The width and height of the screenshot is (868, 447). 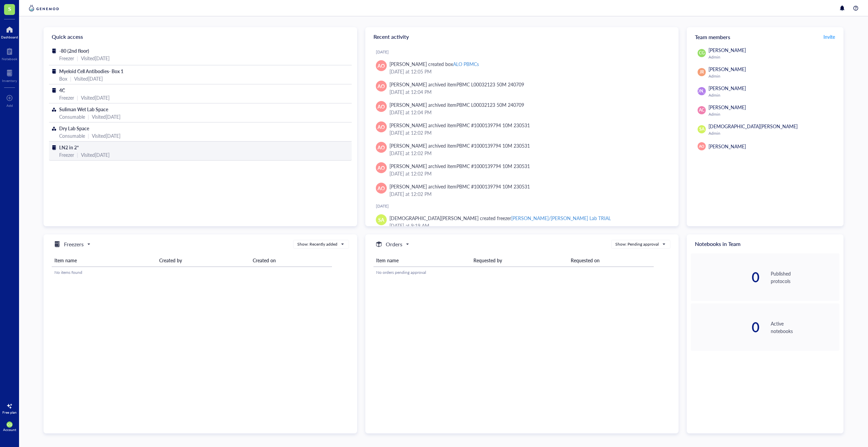 What do you see at coordinates (63, 79) in the screenshot?
I see `div: Box` at bounding box center [63, 79].